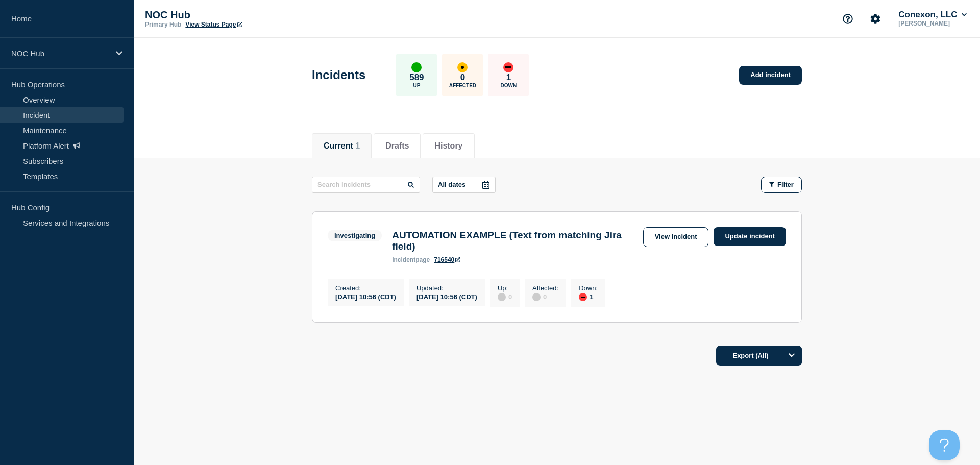 Image resolution: width=980 pixels, height=465 pixels. I want to click on p: All dates, so click(451, 184).